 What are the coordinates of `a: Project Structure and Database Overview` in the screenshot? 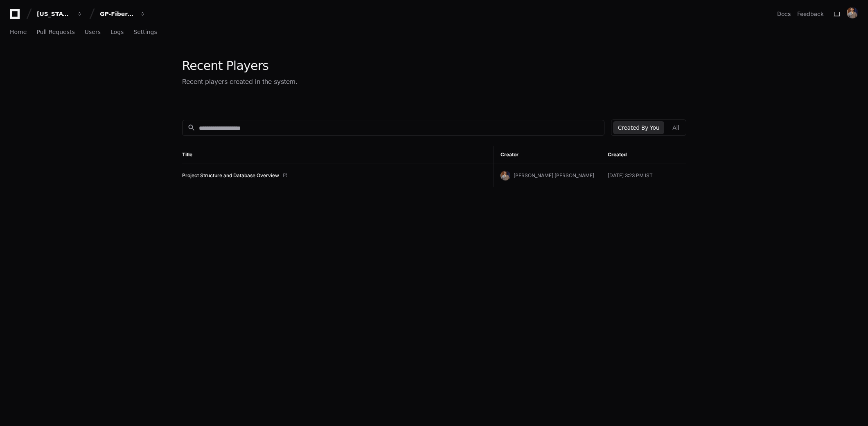 It's located at (230, 176).